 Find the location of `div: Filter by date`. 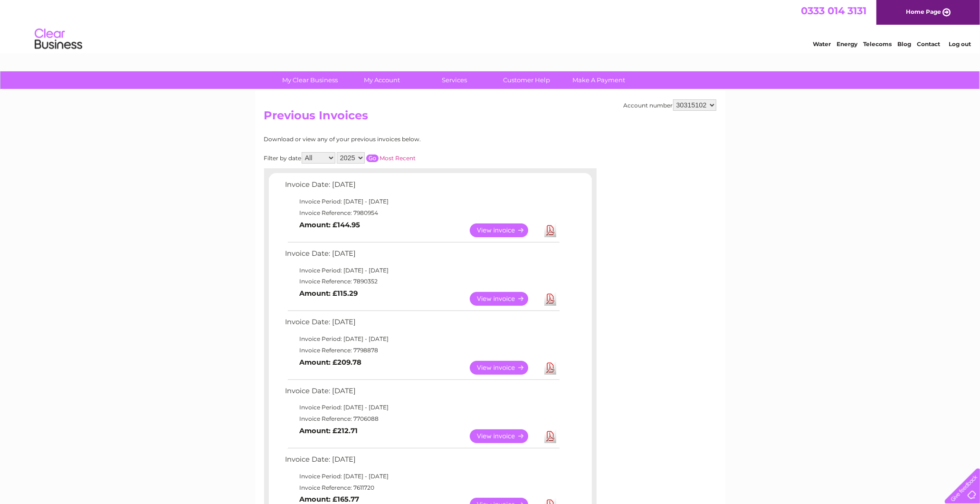

div: Filter by date is located at coordinates (389, 158).